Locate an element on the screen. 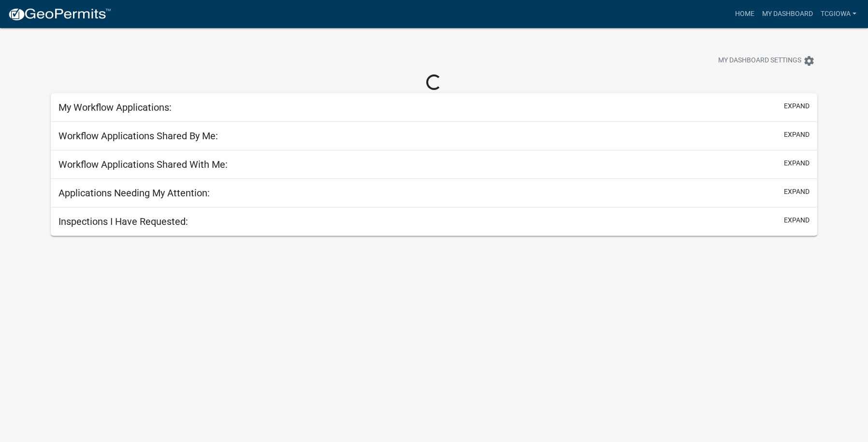 This screenshot has width=868, height=442. a: My Dashboard is located at coordinates (788, 14).